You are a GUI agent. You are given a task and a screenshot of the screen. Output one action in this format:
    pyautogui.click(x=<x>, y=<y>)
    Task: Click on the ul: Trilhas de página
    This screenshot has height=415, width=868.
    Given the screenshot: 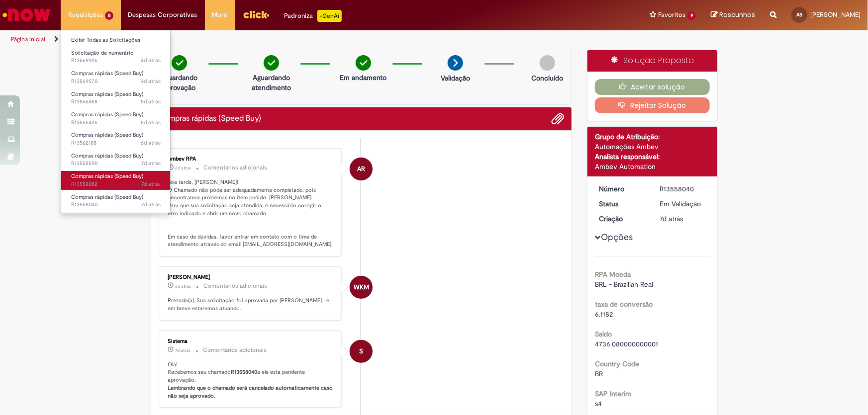 What is the action you would take?
    pyautogui.click(x=289, y=39)
    